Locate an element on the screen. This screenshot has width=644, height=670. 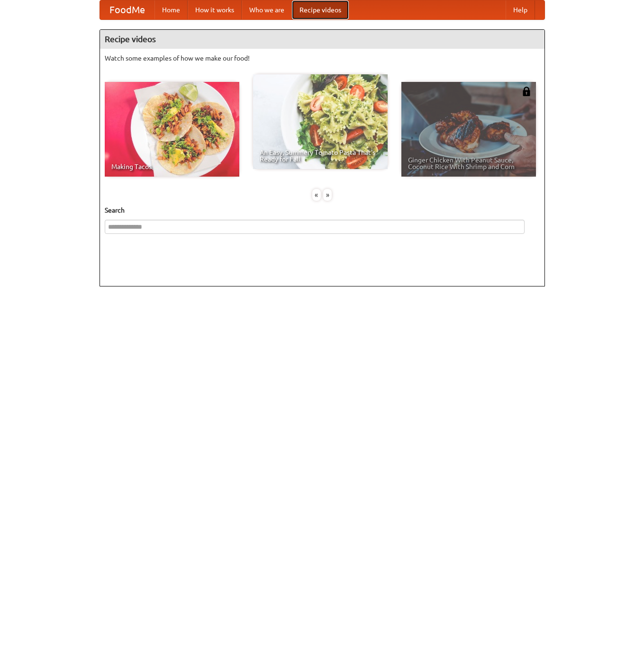
span: Making Tacos is located at coordinates (172, 167).